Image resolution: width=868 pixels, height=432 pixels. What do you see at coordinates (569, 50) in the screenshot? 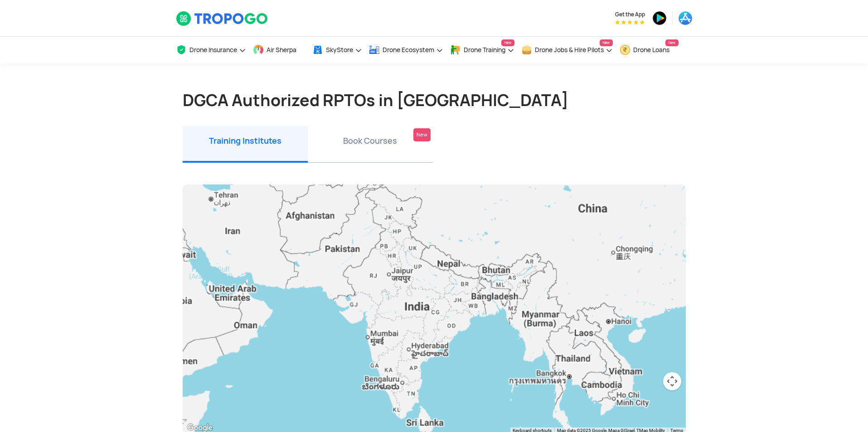
I see `span: Drone Jobs & Hire Pilots` at bounding box center [569, 50].